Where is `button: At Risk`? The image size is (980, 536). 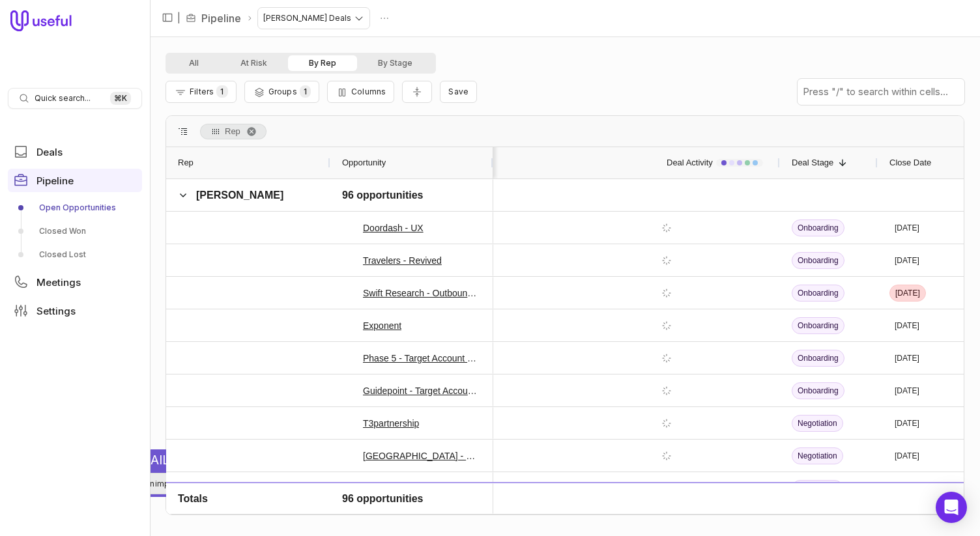 button: At Risk is located at coordinates (253, 63).